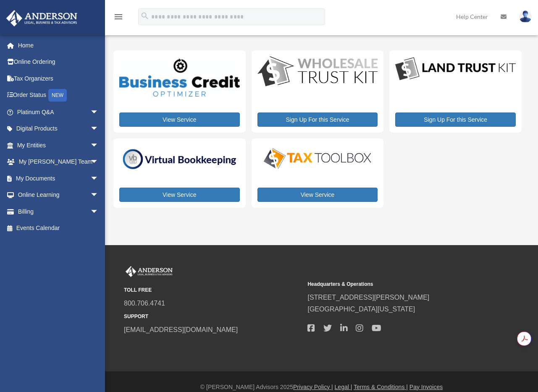 The width and height of the screenshot is (538, 392). Describe the element at coordinates (58, 112) in the screenshot. I see `a: Platinum Q&Aarrow_drop_down` at that location.